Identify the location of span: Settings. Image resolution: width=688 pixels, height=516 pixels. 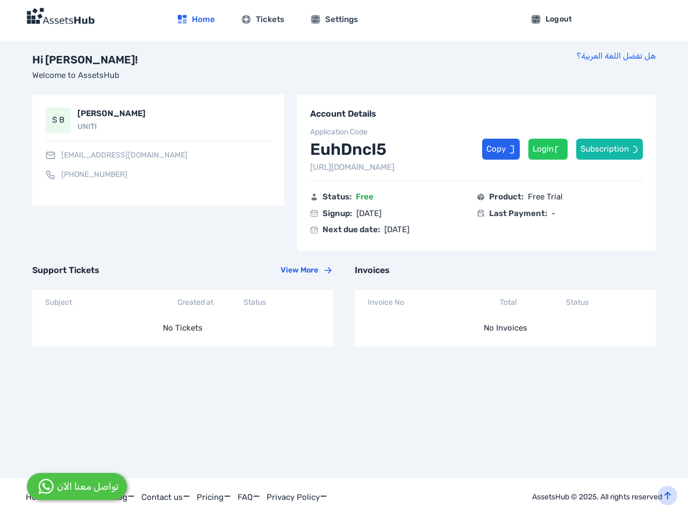
(341, 19).